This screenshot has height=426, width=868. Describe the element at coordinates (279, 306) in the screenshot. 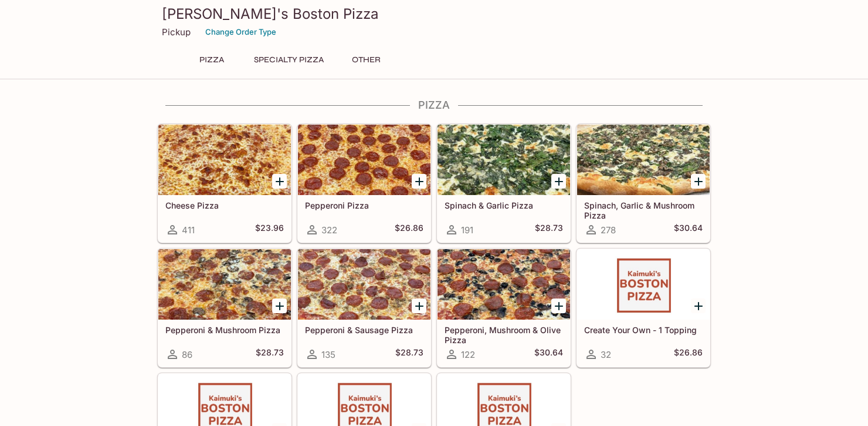

I see `button: Add Pepperoni & Mushroom Pizza` at that location.